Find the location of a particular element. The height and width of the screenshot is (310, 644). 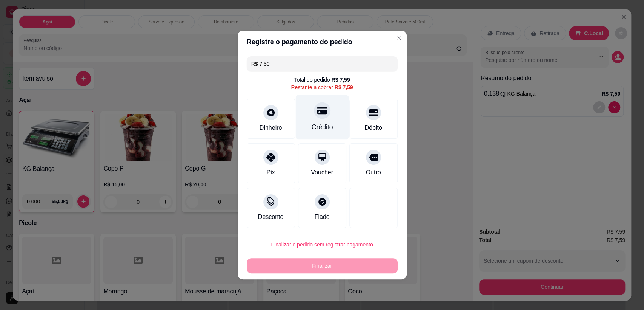

input: Ex.: hambúrguer de cordeiro is located at coordinates (322, 64).